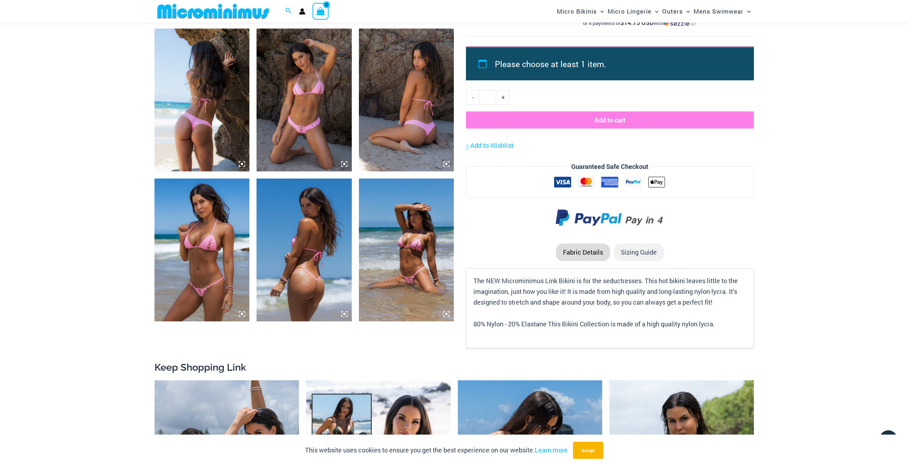 This screenshot has width=908, height=466. What do you see at coordinates (583, 252) in the screenshot?
I see `li: Fabric Details` at bounding box center [583, 252].